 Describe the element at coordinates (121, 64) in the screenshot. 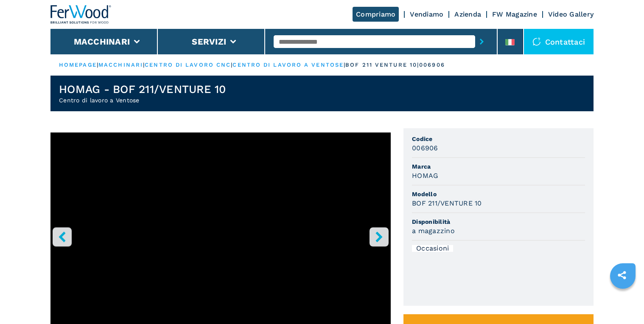

I see `a: macchinari` at that location.